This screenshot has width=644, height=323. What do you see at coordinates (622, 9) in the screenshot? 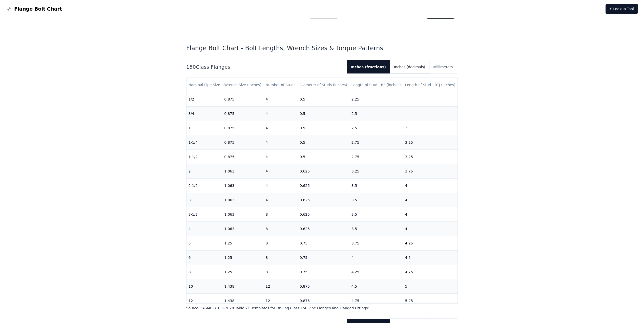
I see `a: ⚡ Lookup Tool` at bounding box center [622, 9].